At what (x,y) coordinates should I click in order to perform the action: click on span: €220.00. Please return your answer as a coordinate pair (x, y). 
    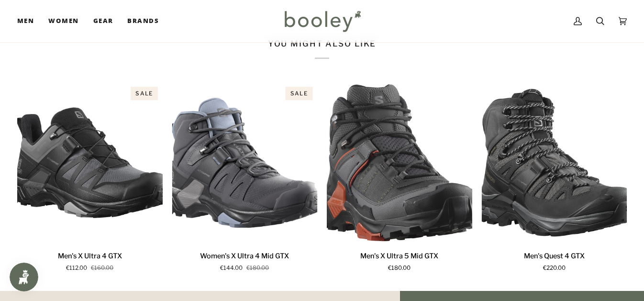
    Looking at the image, I should click on (554, 268).